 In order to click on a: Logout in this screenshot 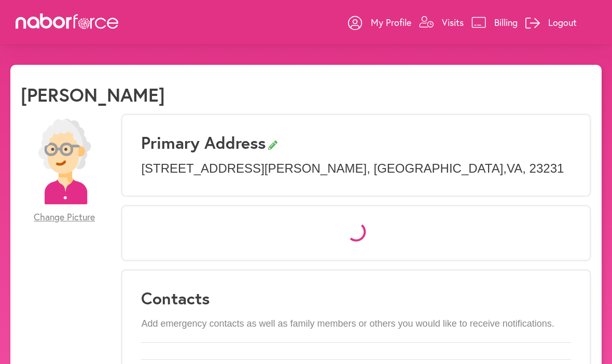, I will do `click(551, 22)`.